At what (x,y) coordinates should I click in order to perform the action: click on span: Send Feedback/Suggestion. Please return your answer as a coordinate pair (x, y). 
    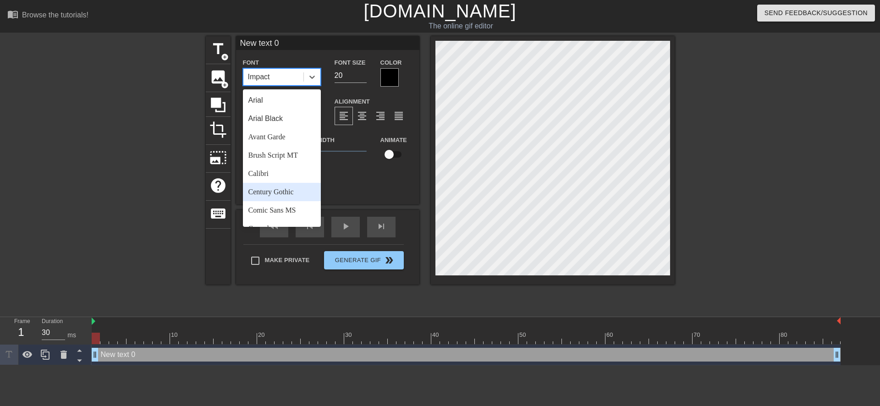
    Looking at the image, I should click on (816, 13).